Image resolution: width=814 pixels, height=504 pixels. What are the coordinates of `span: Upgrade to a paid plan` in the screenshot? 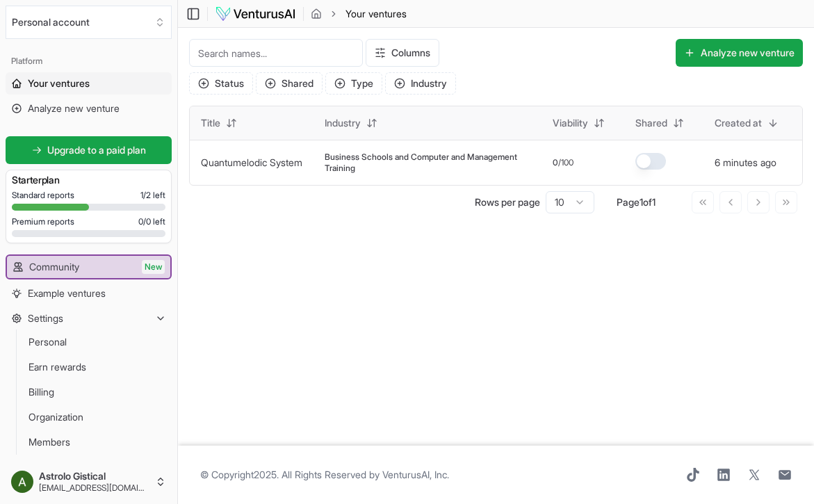 It's located at (96, 150).